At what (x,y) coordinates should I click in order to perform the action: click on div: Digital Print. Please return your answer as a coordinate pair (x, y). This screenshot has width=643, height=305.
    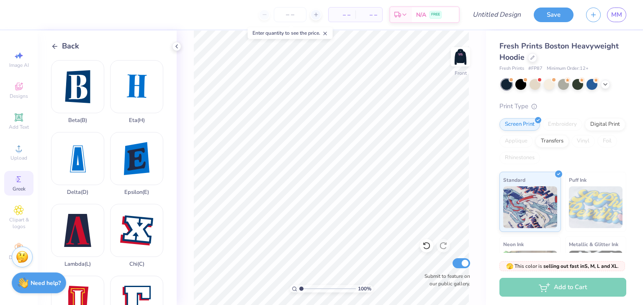
    Looking at the image, I should click on (605, 125).